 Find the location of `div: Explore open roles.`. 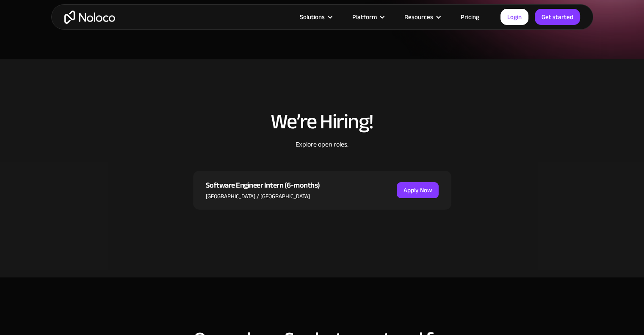

div: Explore open roles. is located at coordinates (323, 155).